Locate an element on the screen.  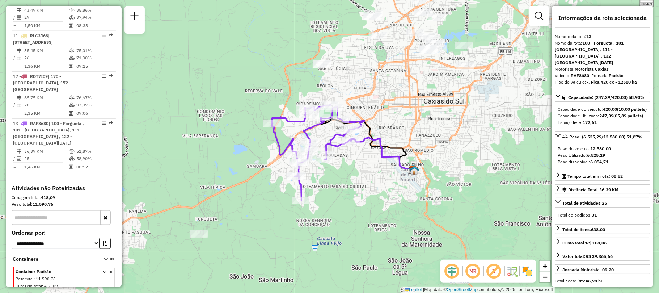
div: Atividade não roteirizada - BAR DO CASEMIRO is located at coordinates (428, 48).